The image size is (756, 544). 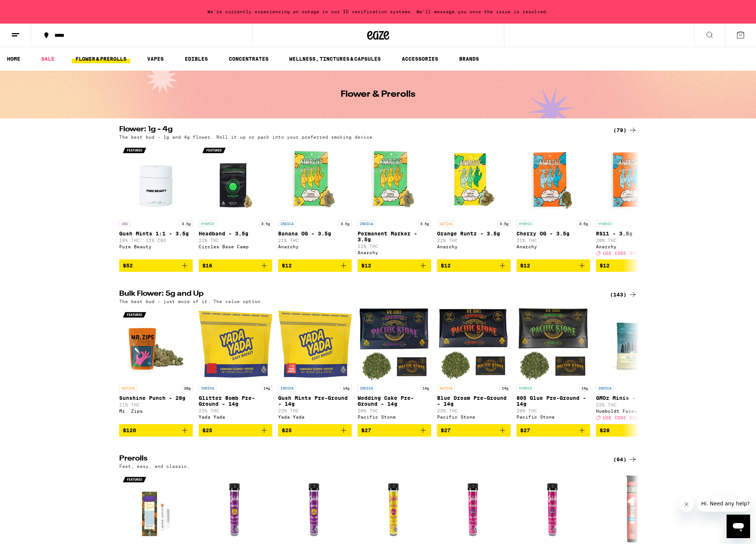 What do you see at coordinates (196, 59) in the screenshot?
I see `a: EDIBLES` at bounding box center [196, 59].